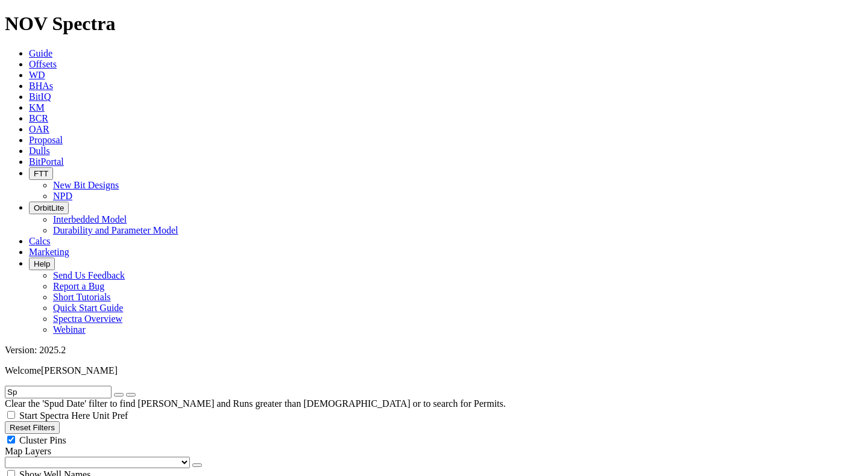  Describe the element at coordinates (87, 319) in the screenshot. I see `a: Spectra Overview` at that location.